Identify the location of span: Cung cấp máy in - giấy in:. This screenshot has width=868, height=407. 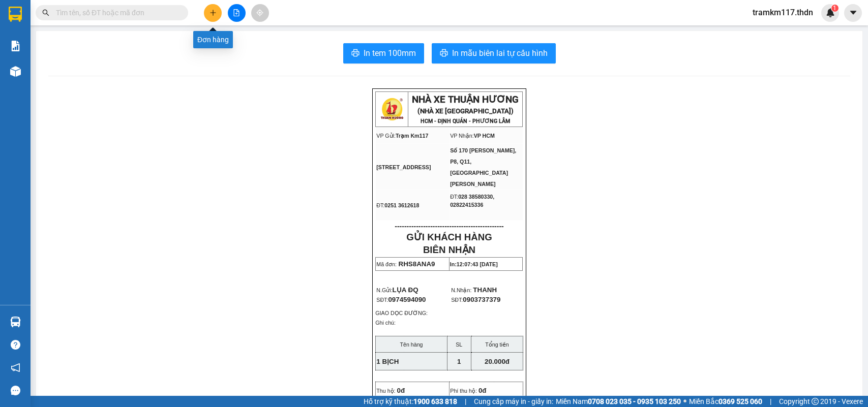
(514, 401).